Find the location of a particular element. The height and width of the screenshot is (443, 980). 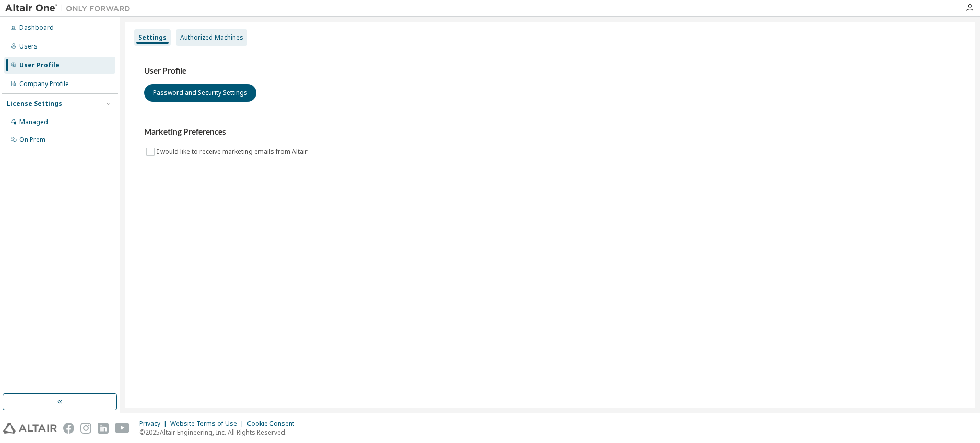

img: Altair One is located at coordinates (70, 9).